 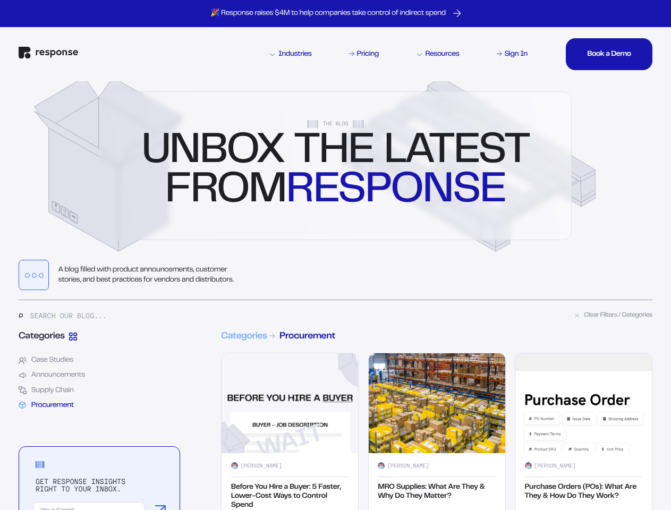 What do you see at coordinates (22, 375) in the screenshot?
I see `img: Announcements` at bounding box center [22, 375].